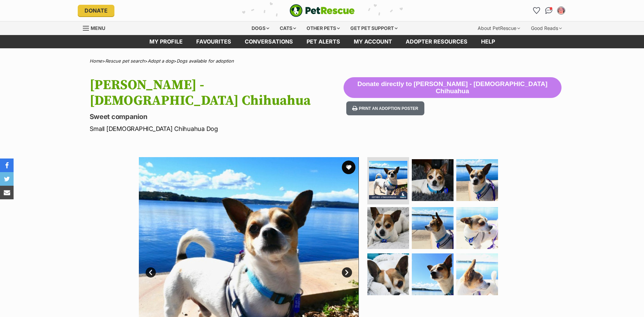 Image resolution: width=644 pixels, height=317 pixels. Describe the element at coordinates (288, 28) in the screenshot. I see `div: Cats` at that location.